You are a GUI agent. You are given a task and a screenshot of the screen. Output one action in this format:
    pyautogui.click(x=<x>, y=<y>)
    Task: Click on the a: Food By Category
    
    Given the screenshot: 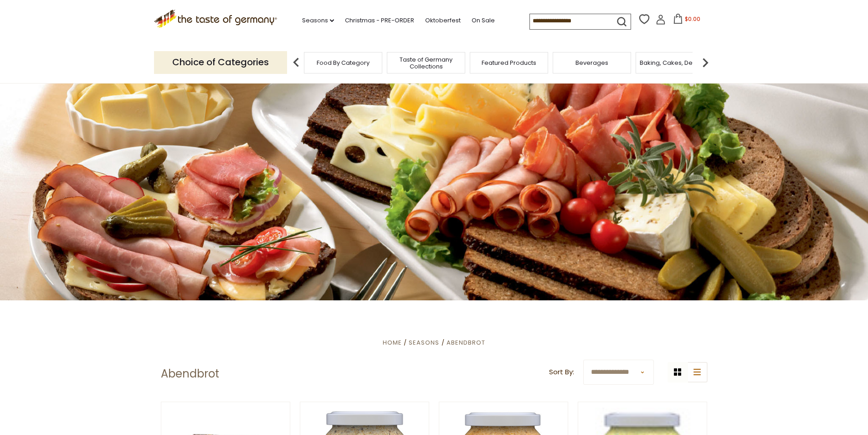 What is the action you would take?
    pyautogui.click(x=343, y=62)
    